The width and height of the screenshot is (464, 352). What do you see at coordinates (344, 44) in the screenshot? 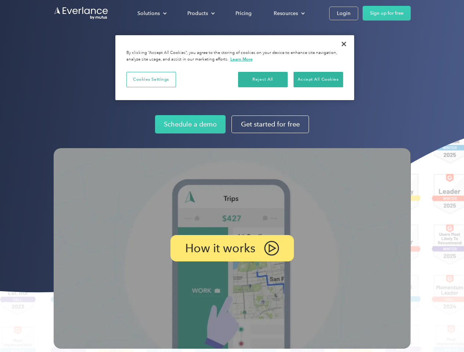
I see `button: Close` at bounding box center [344, 44].